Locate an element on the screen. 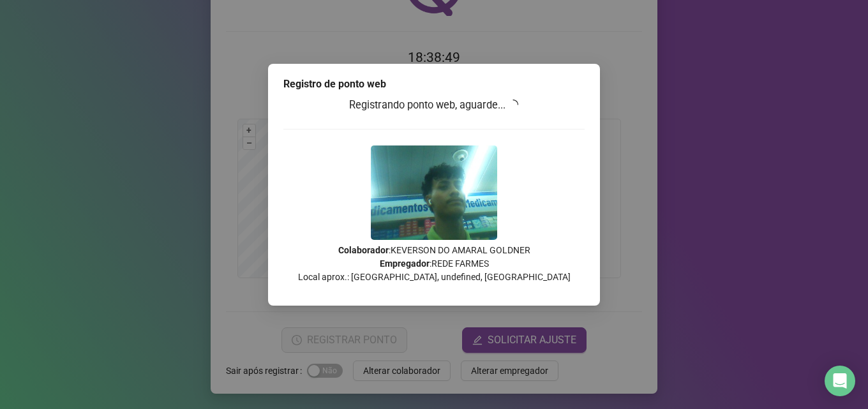 Image resolution: width=868 pixels, height=409 pixels. strong: Empregador is located at coordinates (404, 264).